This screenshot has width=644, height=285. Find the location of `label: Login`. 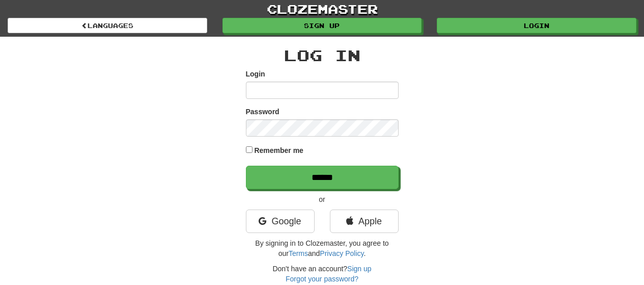

label: Login is located at coordinates (256, 74).